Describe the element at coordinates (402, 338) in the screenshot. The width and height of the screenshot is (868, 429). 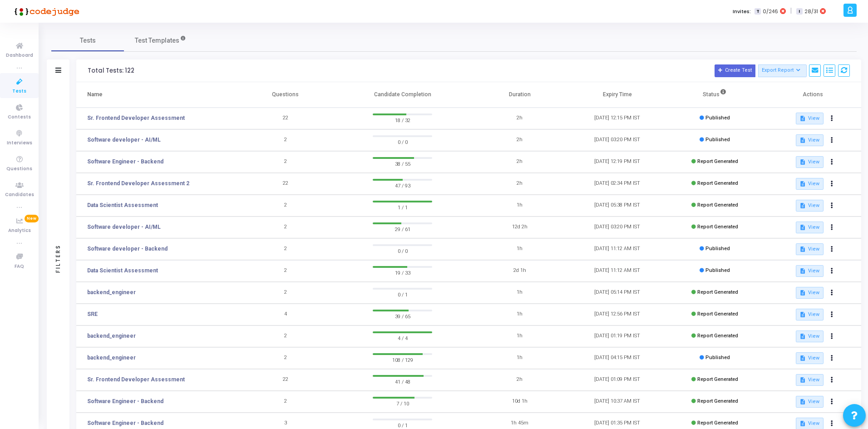
I see `span: 4 / 4` at that location.